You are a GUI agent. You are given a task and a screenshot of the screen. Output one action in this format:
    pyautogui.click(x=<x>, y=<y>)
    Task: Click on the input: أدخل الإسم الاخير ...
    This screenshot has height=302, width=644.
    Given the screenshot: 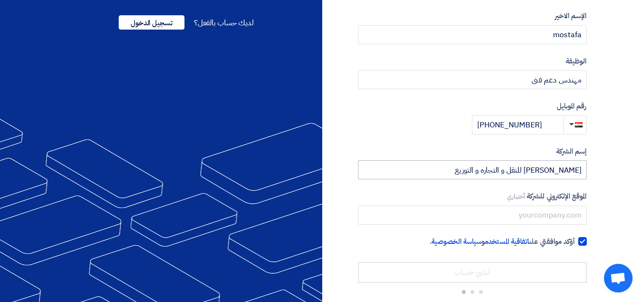 What is the action you would take?
    pyautogui.click(x=473, y=35)
    